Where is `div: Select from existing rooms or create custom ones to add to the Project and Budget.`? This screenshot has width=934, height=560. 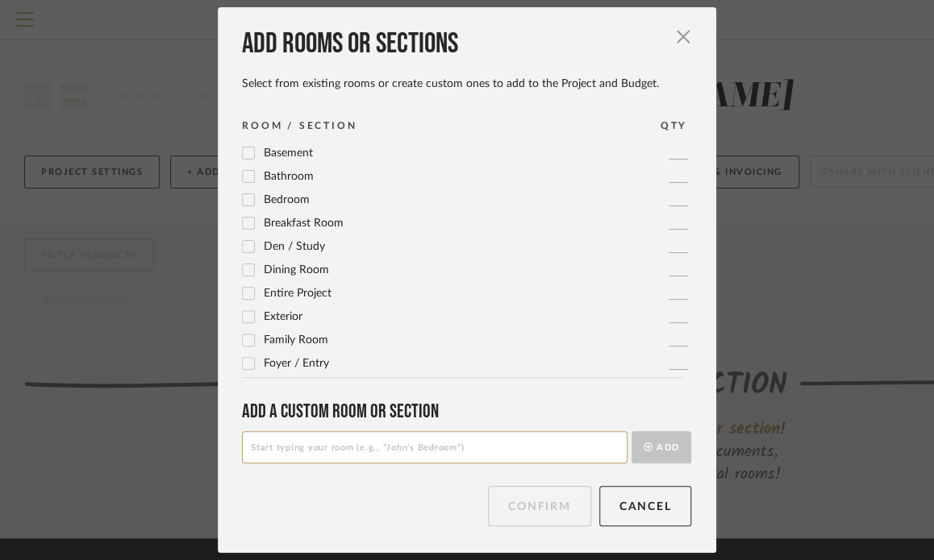
div: Select from existing rooms or create custom ones to add to the Project and Budget. is located at coordinates (467, 84).